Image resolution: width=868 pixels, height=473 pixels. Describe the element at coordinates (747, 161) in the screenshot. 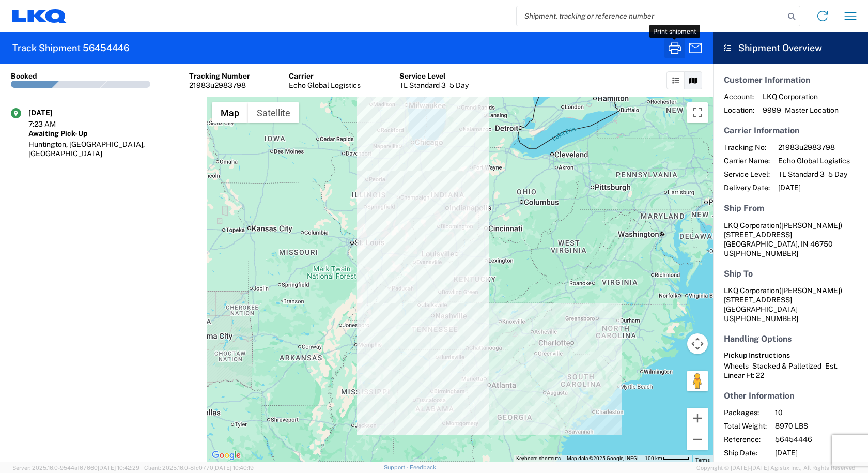

I see `span: Carrier Name:` at that location.